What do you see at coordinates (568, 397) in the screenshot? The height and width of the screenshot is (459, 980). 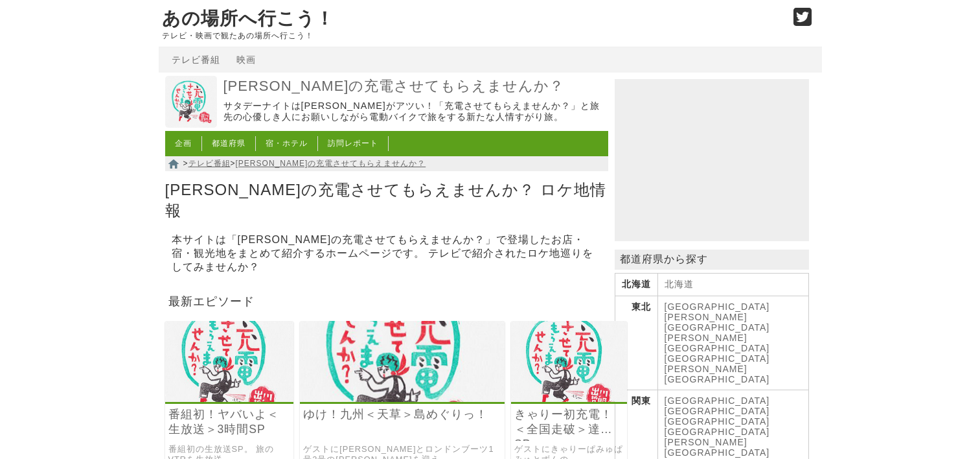 I see `a: 出川哲朗の充電させてもらえませんか？ ついに宮城県で全国制覇！絶景の紅葉街道”金色の鳴子峡”から”日本三景松島”までズズーっと108㌔！きゃりーぱみゅぱみゅが初登場で飯尾も絶好調！ヤバいよ²SP` at bounding box center [568, 397].